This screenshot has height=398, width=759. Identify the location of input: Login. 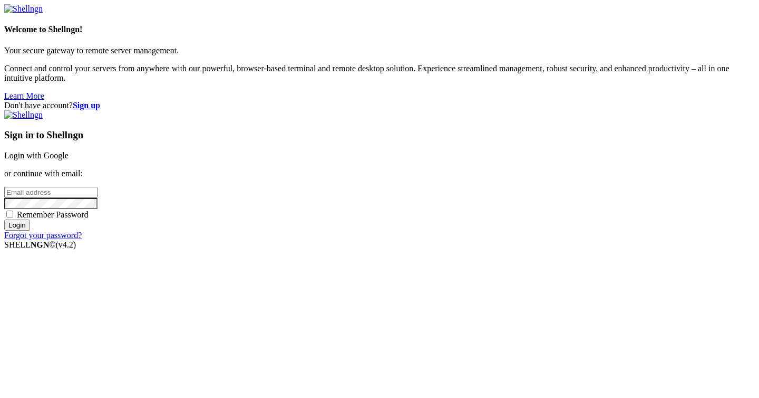
(17, 225).